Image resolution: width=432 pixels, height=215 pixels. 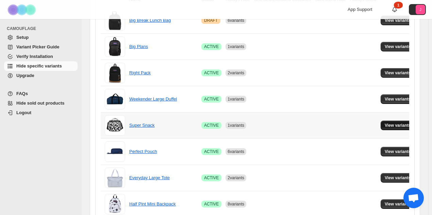 What do you see at coordinates (22, 93) in the screenshot?
I see `span: FAQs` at bounding box center [22, 93].